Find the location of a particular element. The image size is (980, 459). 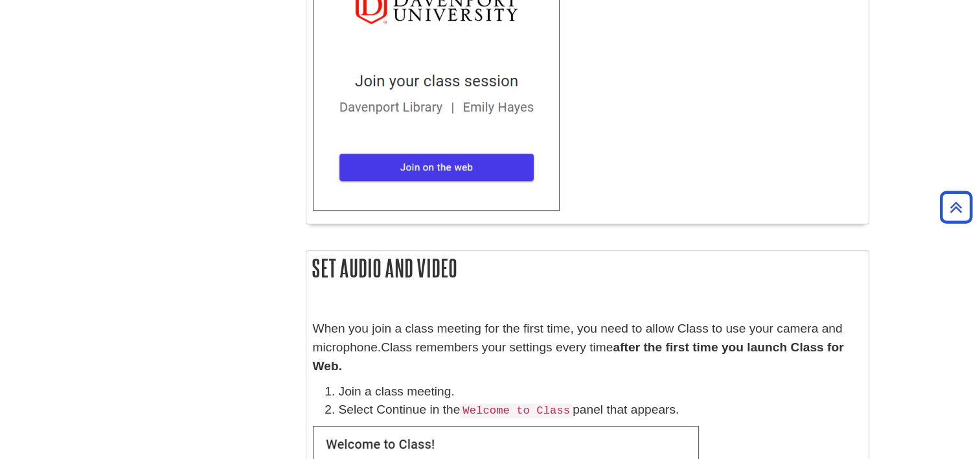

li: Join a class meeting. is located at coordinates (600, 392).